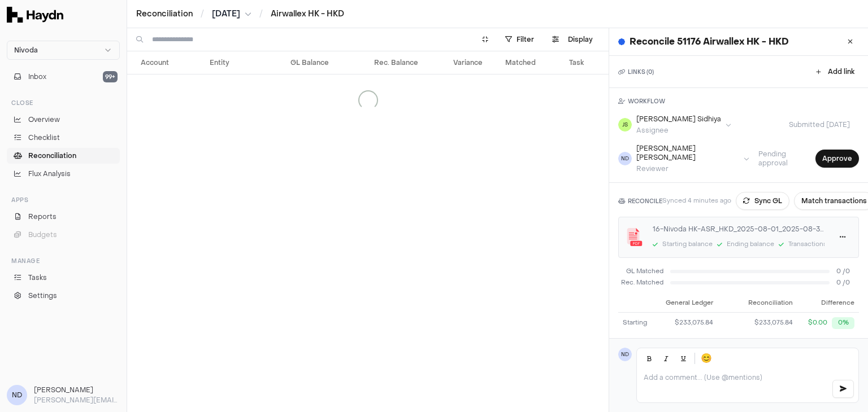 This screenshot has width=868, height=412. Describe the element at coordinates (63, 217) in the screenshot. I see `a: Reports` at that location.